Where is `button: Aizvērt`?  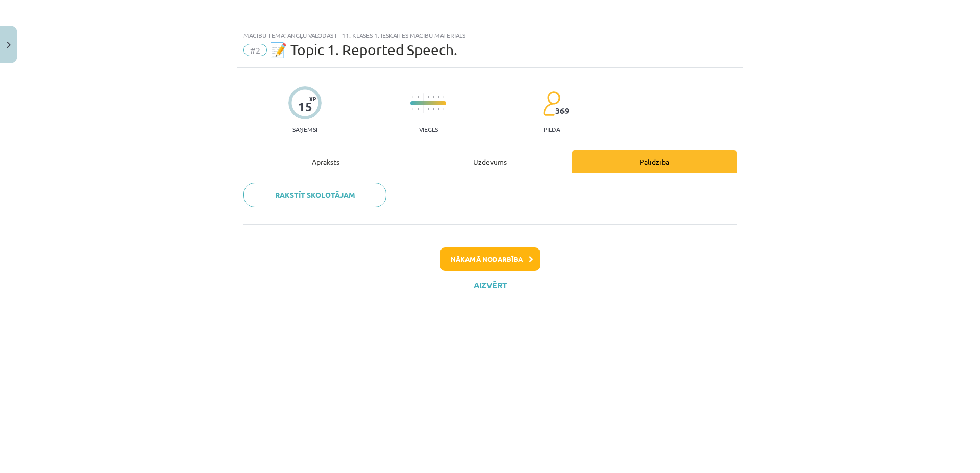 button: Aizvērt is located at coordinates (490, 285).